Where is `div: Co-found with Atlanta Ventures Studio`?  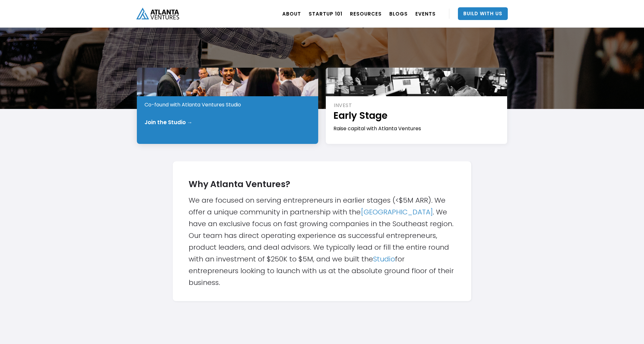 div: Co-found with Atlanta Ventures Studio is located at coordinates (228, 105).